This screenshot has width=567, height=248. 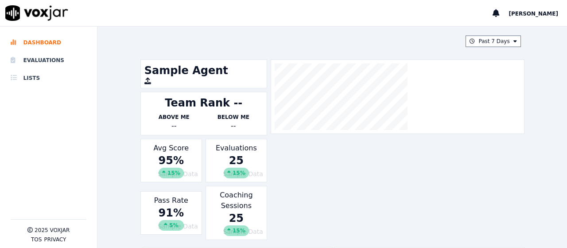 I want to click on img: voxjar logo, so click(x=37, y=13).